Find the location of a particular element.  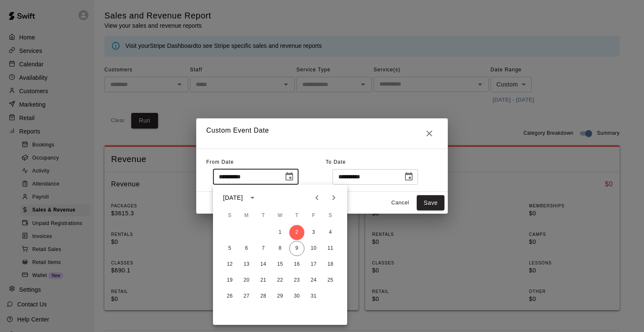

span: Tuesday is located at coordinates (263, 216).